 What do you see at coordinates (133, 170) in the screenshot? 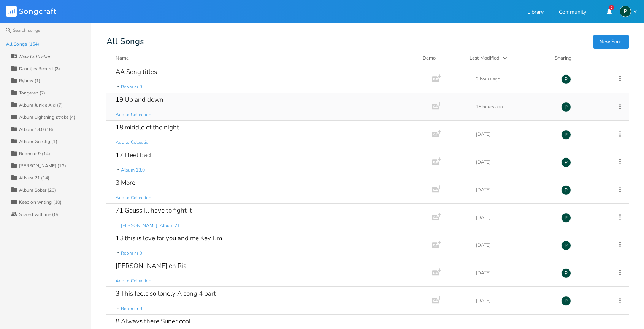
I see `span: Album 13.0` at bounding box center [133, 170].